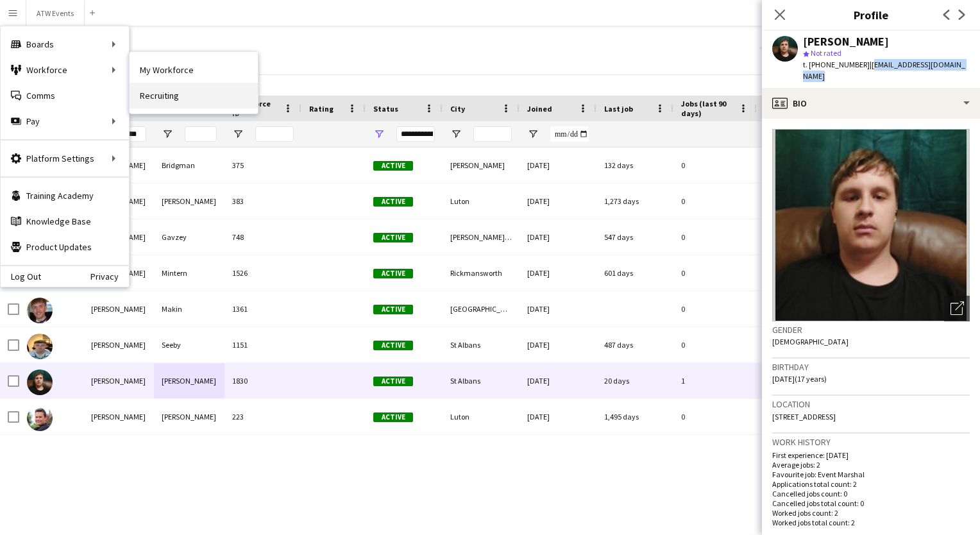  What do you see at coordinates (263, 380) in the screenshot?
I see `div: 1830` at bounding box center [263, 380].